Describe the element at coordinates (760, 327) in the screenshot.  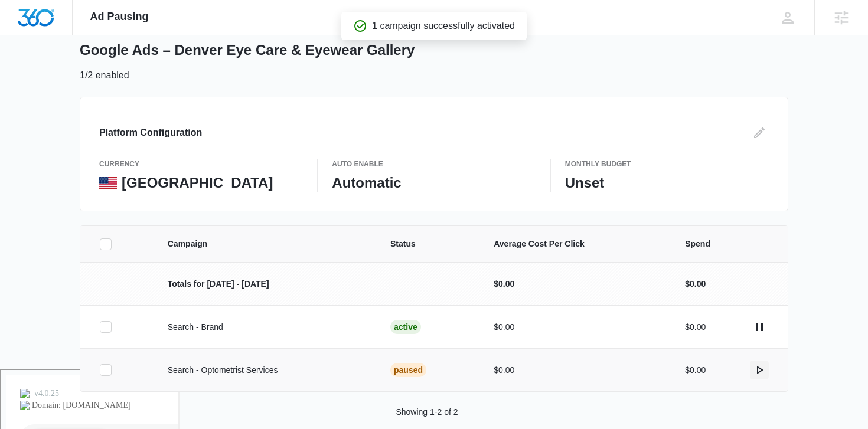
I see `button: actions.pause` at that location.